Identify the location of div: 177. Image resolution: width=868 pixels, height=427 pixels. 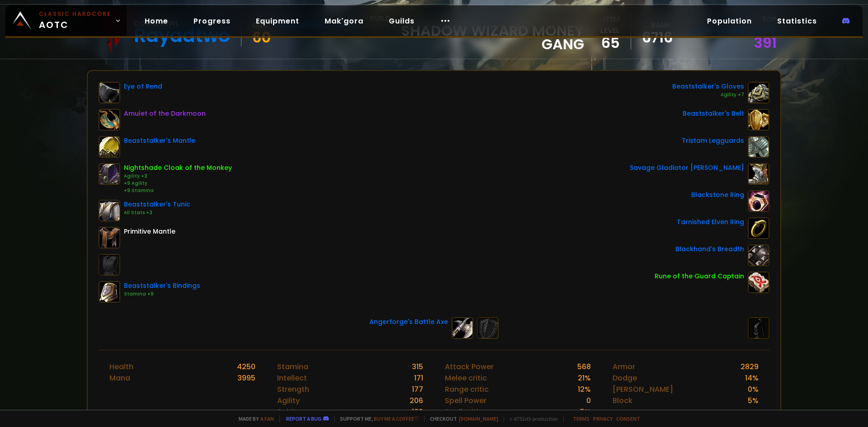
(418, 389).